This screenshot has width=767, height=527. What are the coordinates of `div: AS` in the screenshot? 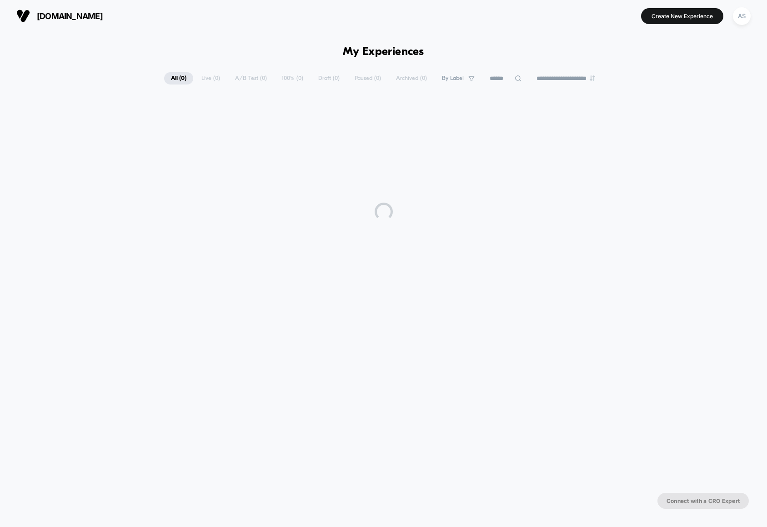 It's located at (741, 16).